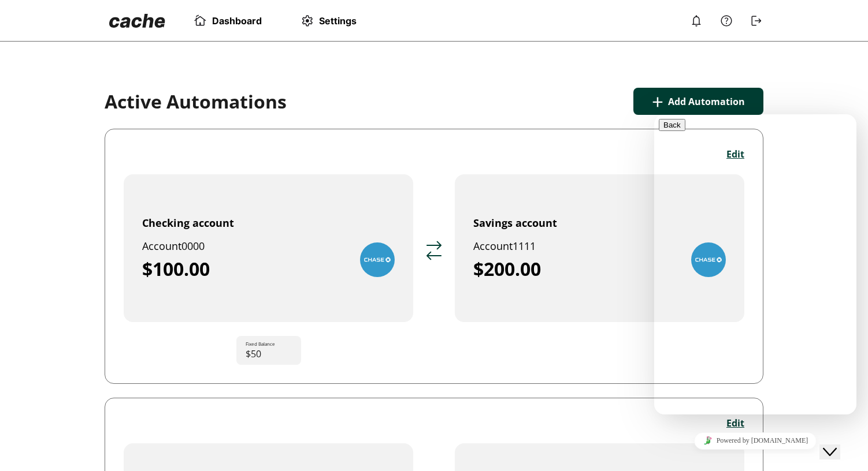 The image size is (868, 471). I want to click on div: Checking account, so click(188, 223).